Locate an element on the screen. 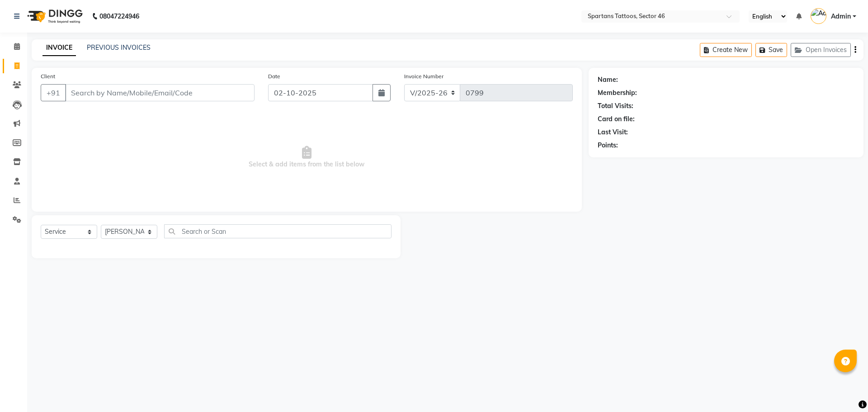 This screenshot has height=412, width=868. b: 08047224946 is located at coordinates (120, 16).